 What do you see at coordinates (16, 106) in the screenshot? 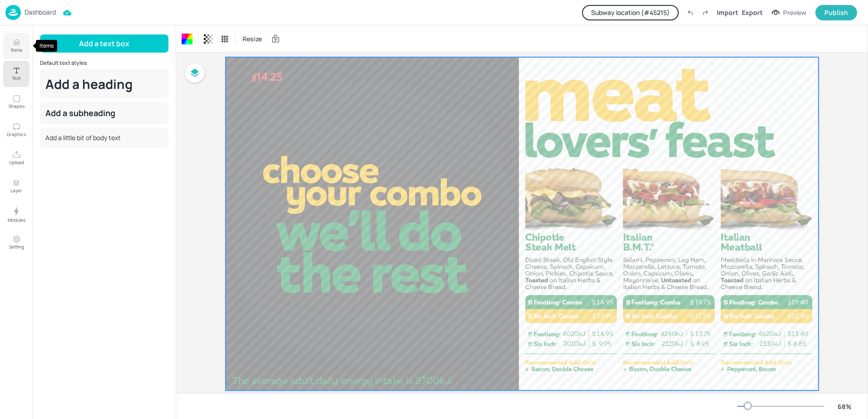
I see `p: Shapes` at bounding box center [16, 106].